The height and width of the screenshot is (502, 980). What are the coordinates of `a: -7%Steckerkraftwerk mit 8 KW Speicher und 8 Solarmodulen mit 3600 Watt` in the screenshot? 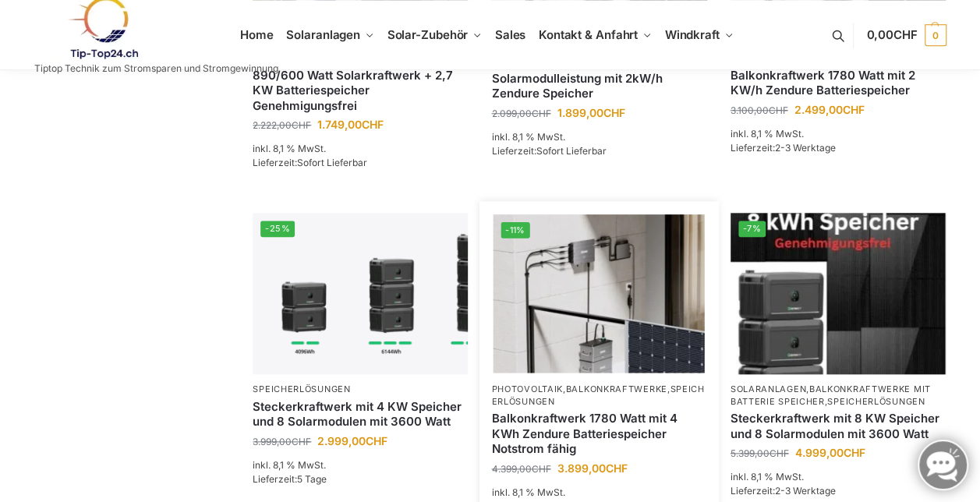 It's located at (838, 293).